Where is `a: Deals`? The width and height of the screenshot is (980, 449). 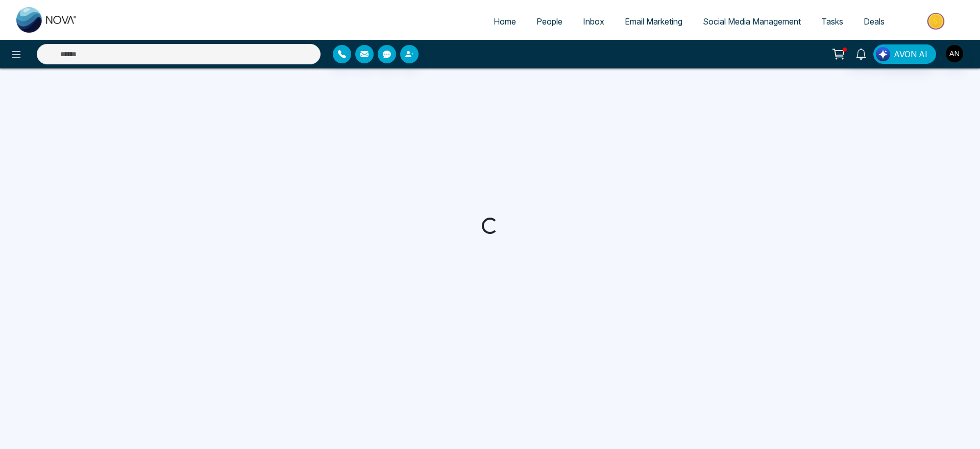
a: Deals is located at coordinates (874, 21).